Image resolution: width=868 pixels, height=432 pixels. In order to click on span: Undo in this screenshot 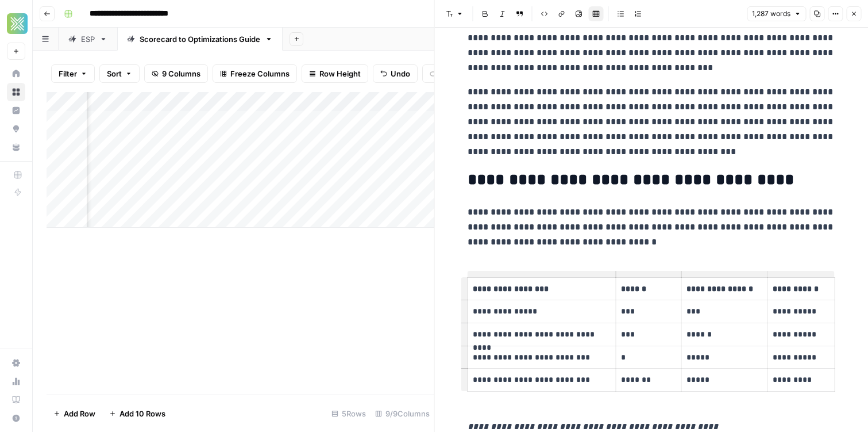, I will do `click(401, 74)`.